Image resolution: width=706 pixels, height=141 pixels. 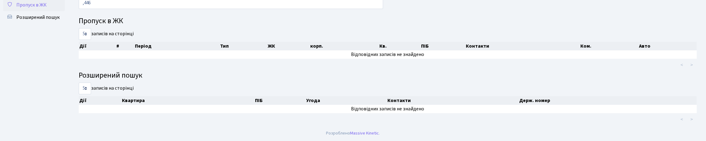 What do you see at coordinates (388, 21) in the screenshot?
I see `h4: Пропуск в ЖК` at bounding box center [388, 21].